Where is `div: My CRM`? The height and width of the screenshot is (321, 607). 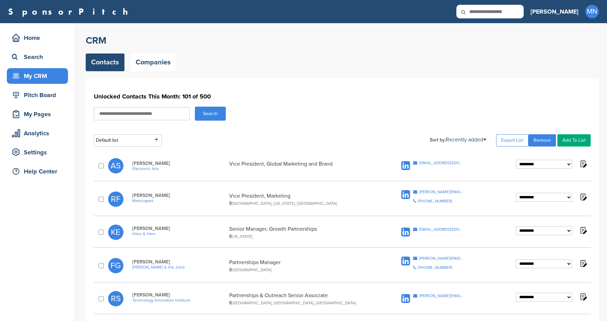
div: My CRM is located at coordinates (39, 76).